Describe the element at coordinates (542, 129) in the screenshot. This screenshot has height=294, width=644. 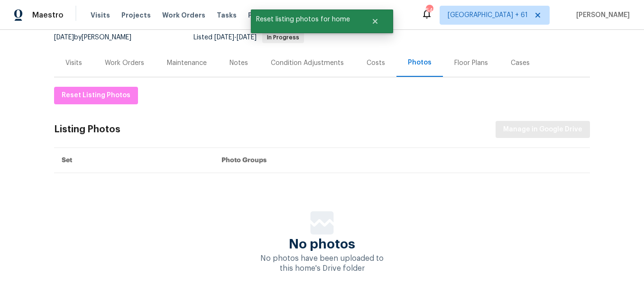
I see `button: Manage in Google Drive` at that location.